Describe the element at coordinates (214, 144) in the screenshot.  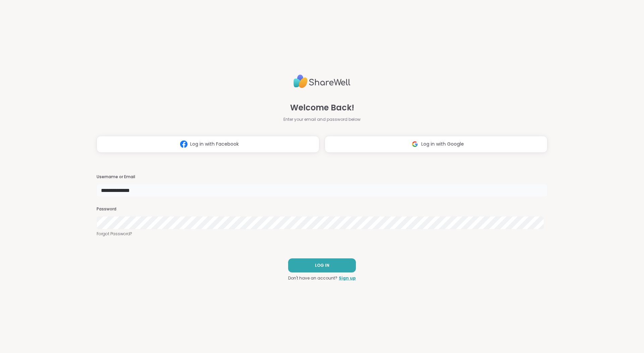
I see `span: Log in with Facebook` at that location.